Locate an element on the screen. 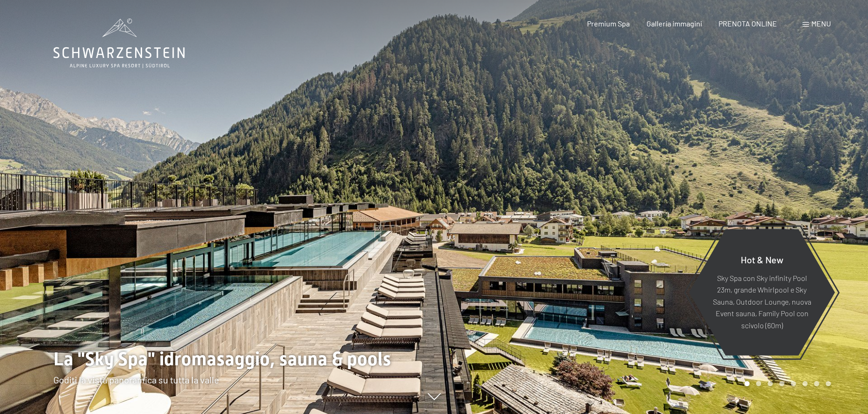  span: Hot & New is located at coordinates (762, 259).